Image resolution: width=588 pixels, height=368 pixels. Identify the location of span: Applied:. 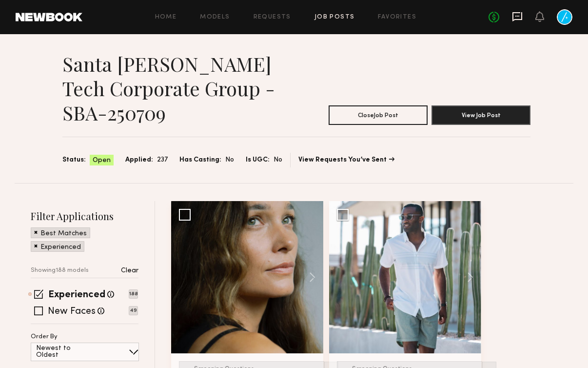
(139, 160).